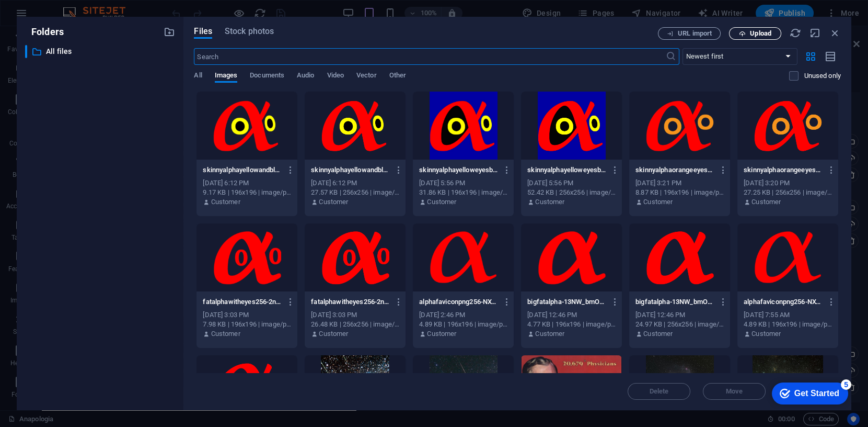 The height and width of the screenshot is (427, 868). What do you see at coordinates (680, 192) in the screenshot?
I see `div: 8.87 KB | 196x196 | image/png` at bounding box center [680, 192].